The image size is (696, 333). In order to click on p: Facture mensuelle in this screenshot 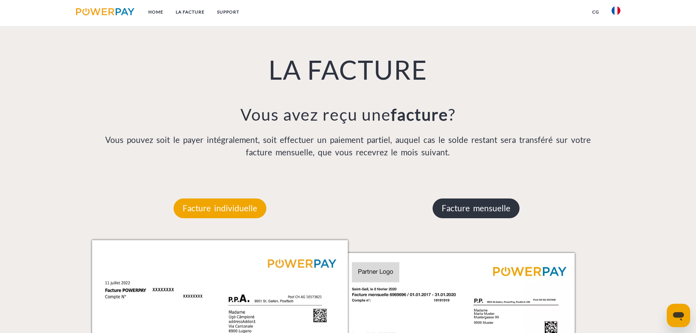, I will do `click(476, 208)`.